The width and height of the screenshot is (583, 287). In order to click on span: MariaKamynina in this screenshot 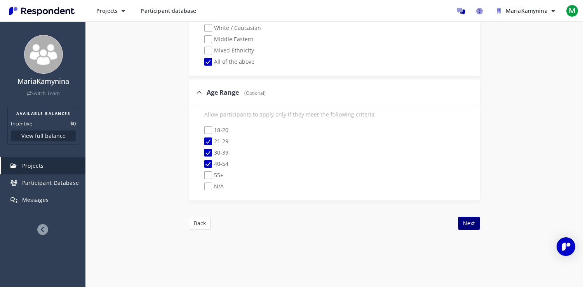, I will do `click(527, 10)`.